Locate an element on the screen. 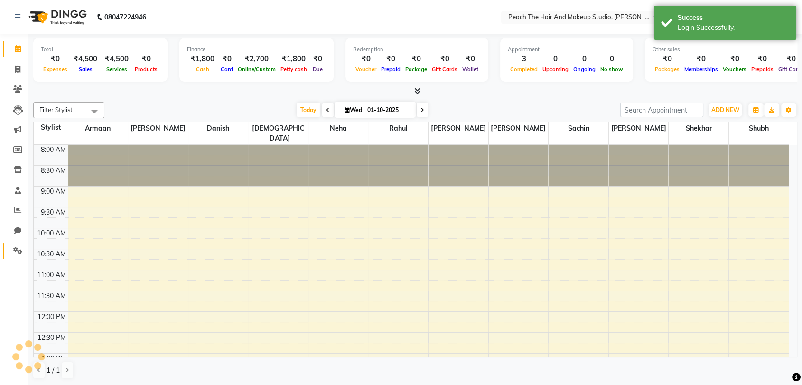 The image size is (802, 385). div: 1:00 PM is located at coordinates (54, 358).